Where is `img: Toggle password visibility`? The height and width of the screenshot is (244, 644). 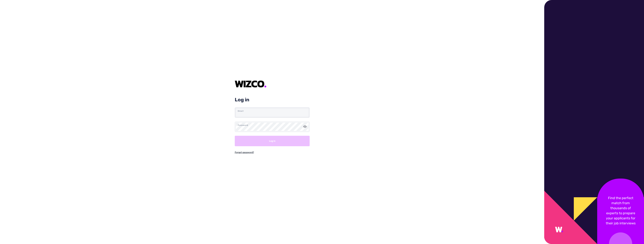 img: Toggle password visibility is located at coordinates (305, 127).